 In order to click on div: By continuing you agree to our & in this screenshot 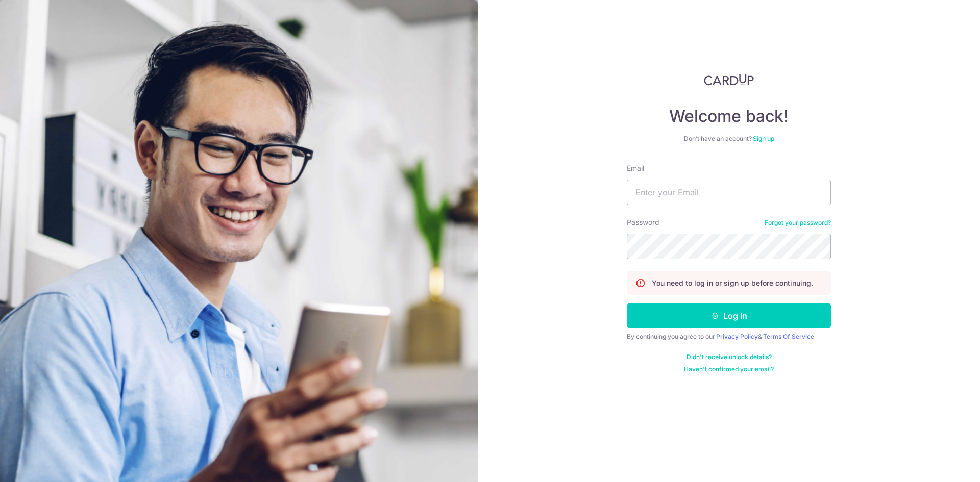, I will do `click(729, 336)`.